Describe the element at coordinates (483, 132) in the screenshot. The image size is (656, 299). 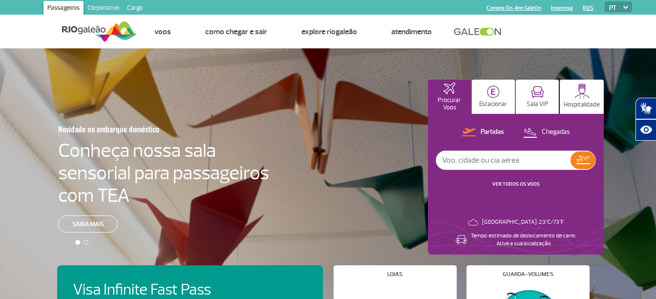
I see `button: Partidas` at that location.